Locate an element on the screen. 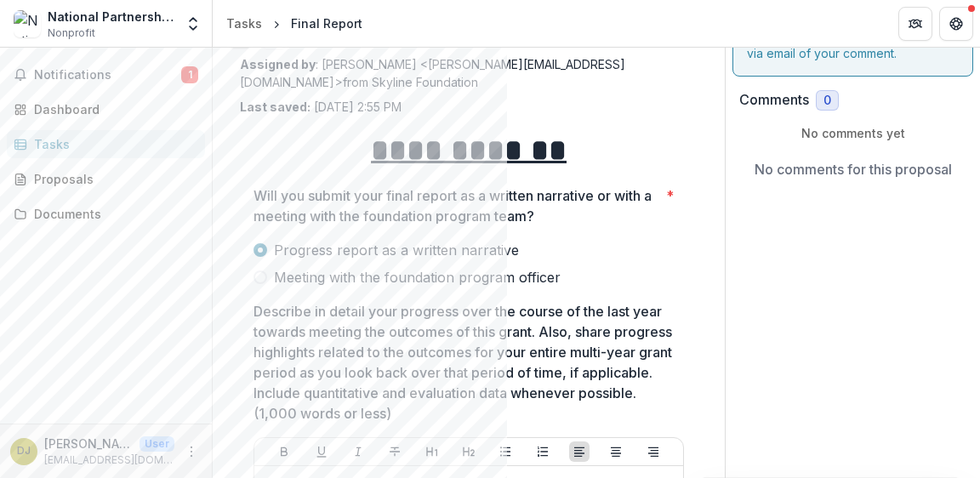 The image size is (980, 478). p: Will you submit your final report as a written narrative or with a meeting with the foundation pr... is located at coordinates (456, 206).